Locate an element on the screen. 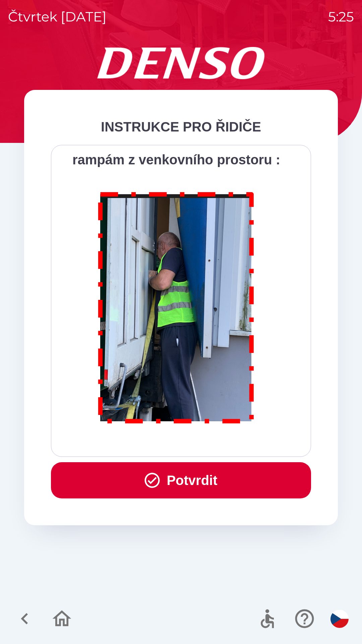 Image resolution: width=362 pixels, height=644 pixels. img: M8MNayrTL6gAAAABJRU5ErkJggg== is located at coordinates (176, 306).